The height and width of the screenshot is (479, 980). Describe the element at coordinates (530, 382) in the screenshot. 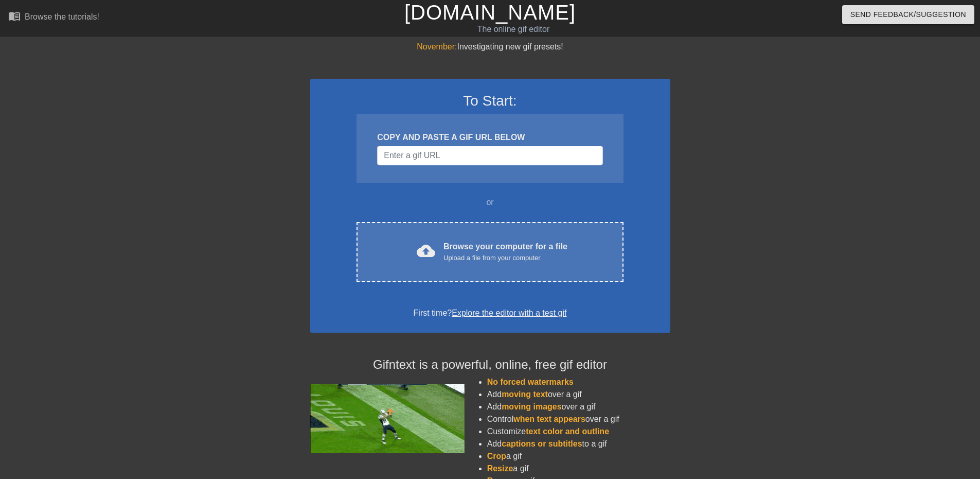

I see `span: No forced watermarks` at that location.